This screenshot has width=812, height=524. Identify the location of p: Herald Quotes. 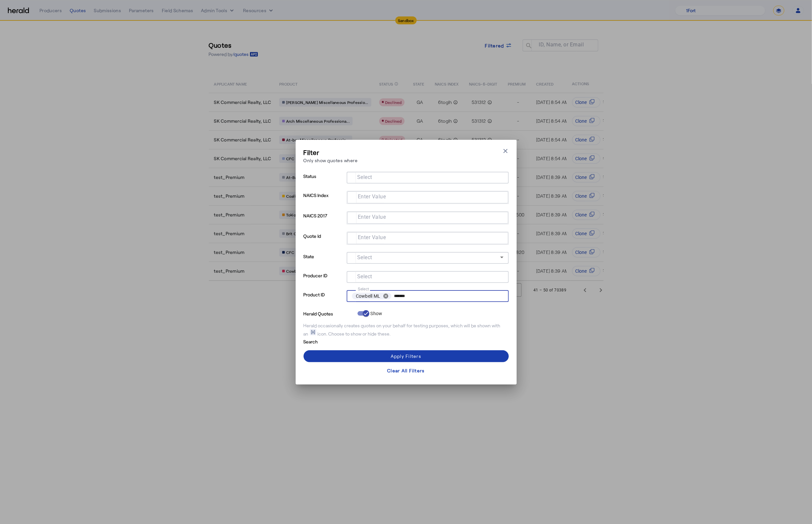
(329, 313).